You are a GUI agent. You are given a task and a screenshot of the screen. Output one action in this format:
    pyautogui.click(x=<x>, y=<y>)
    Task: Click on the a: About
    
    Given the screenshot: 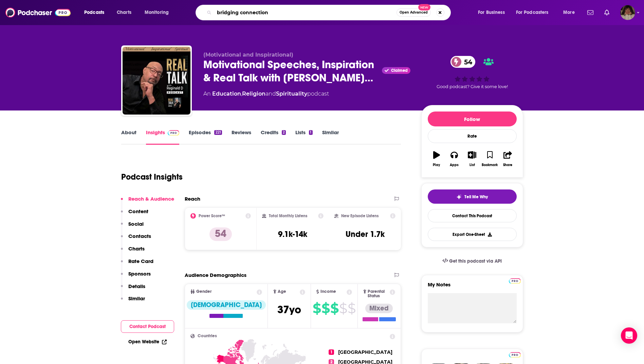 What is the action you would take?
    pyautogui.click(x=129, y=137)
    